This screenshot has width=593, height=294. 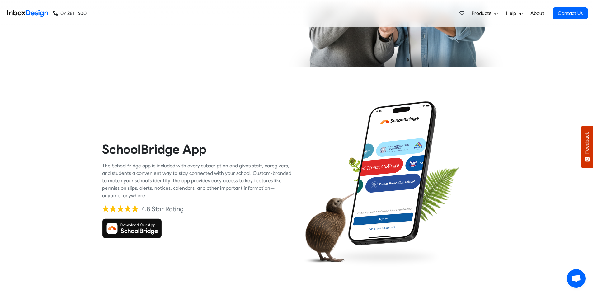 I want to click on img: phone.png, so click(x=392, y=173).